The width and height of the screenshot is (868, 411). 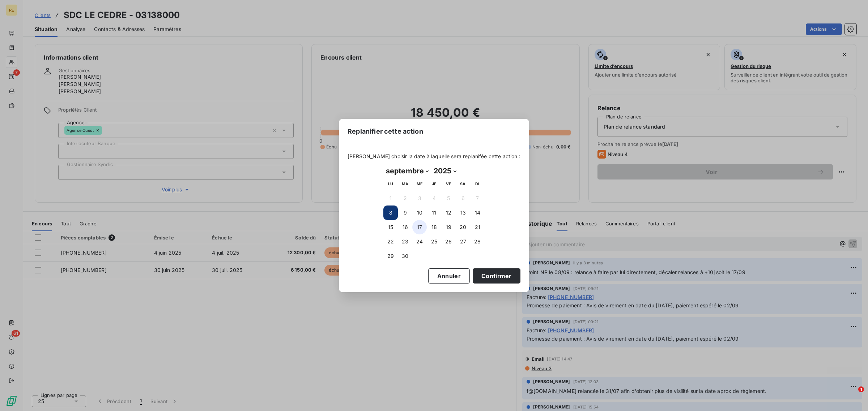 I want to click on button: 3, so click(x=419, y=198).